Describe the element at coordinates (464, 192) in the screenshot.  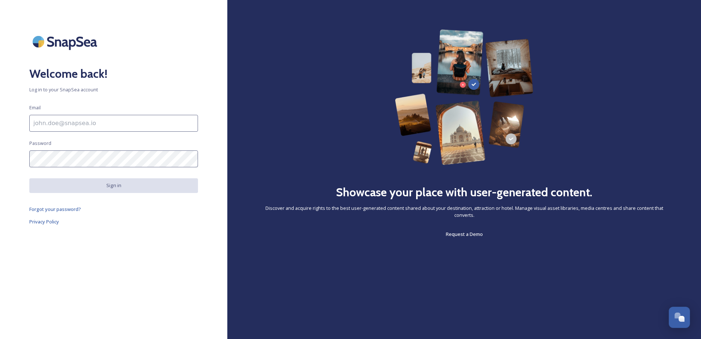
I see `h2: Showcase your place with user-generated content.` at that location.